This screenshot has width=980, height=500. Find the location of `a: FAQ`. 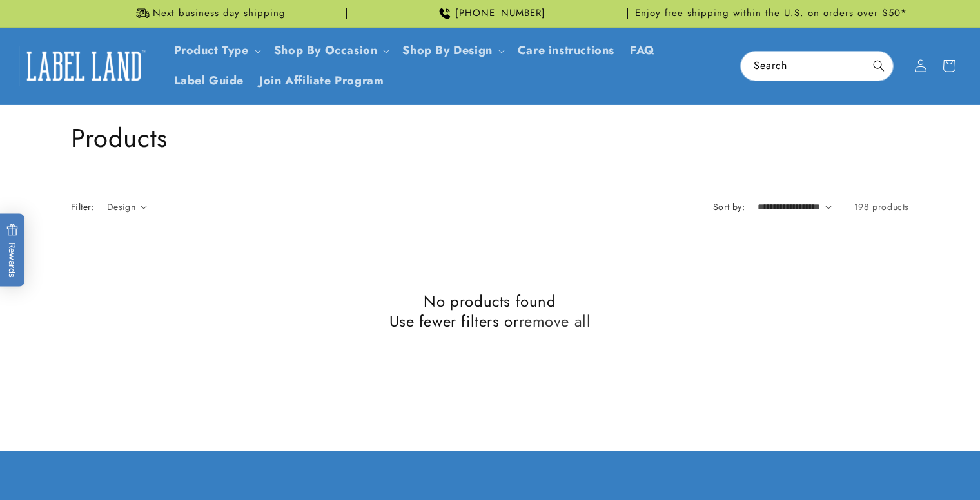

a: FAQ is located at coordinates (642, 50).